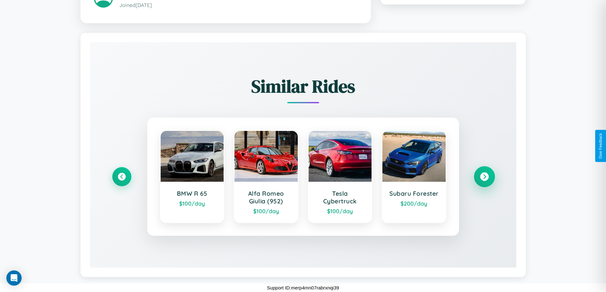 Image resolution: width=606 pixels, height=292 pixels. I want to click on a: Subaru Forester$200/day, so click(414, 177).